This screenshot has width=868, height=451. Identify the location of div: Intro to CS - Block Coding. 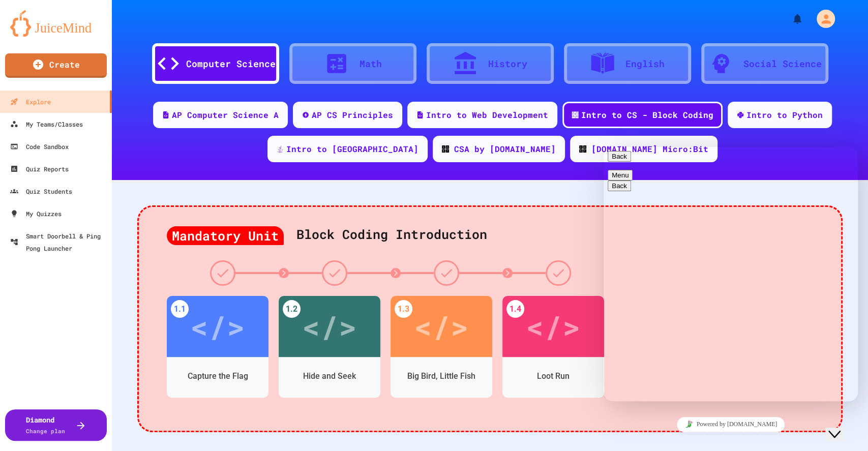
(648, 115).